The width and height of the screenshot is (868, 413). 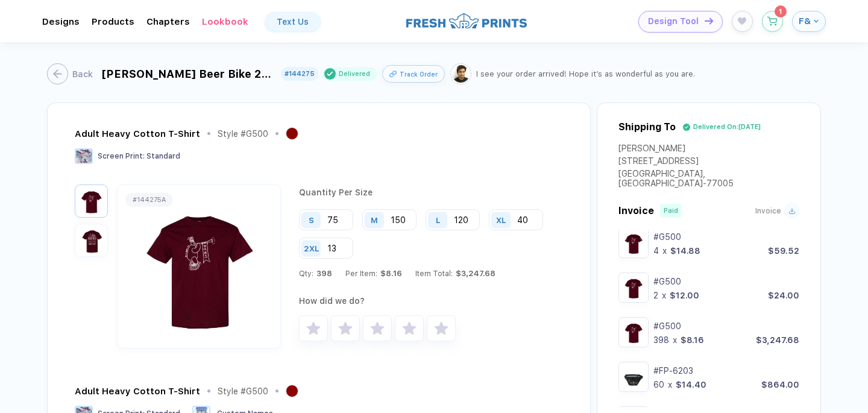 I want to click on div: Shipping To, so click(x=647, y=127).